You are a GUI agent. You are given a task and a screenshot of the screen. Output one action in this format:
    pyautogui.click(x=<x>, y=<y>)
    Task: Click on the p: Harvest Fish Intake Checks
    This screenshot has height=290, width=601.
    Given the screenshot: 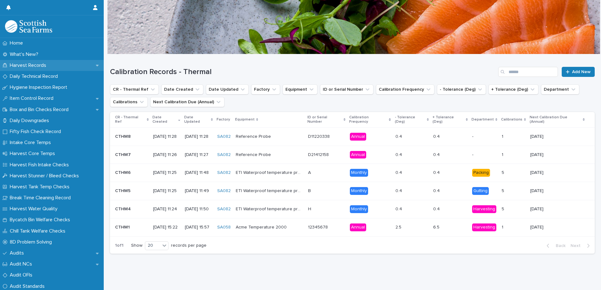 What is the action you would take?
    pyautogui.click(x=41, y=165)
    